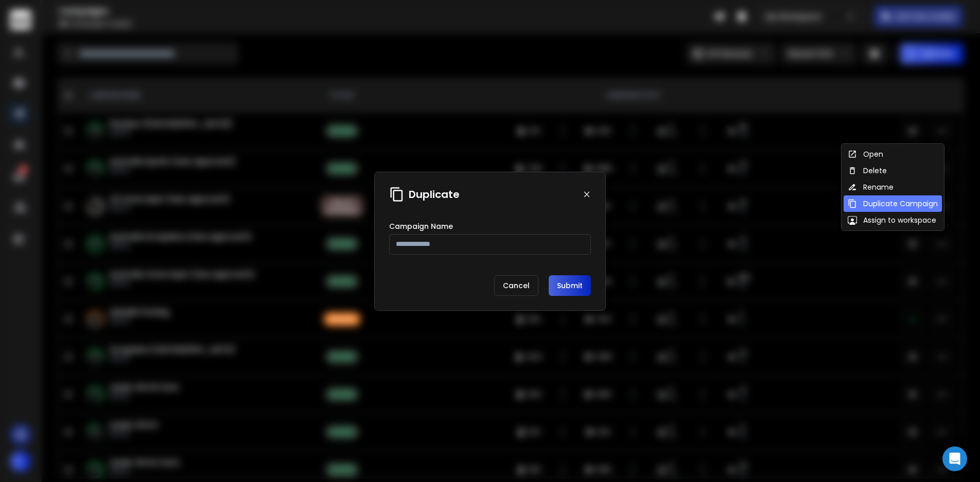 This screenshot has width=980, height=482. I want to click on div: Open Intercom Messenger, so click(955, 459).